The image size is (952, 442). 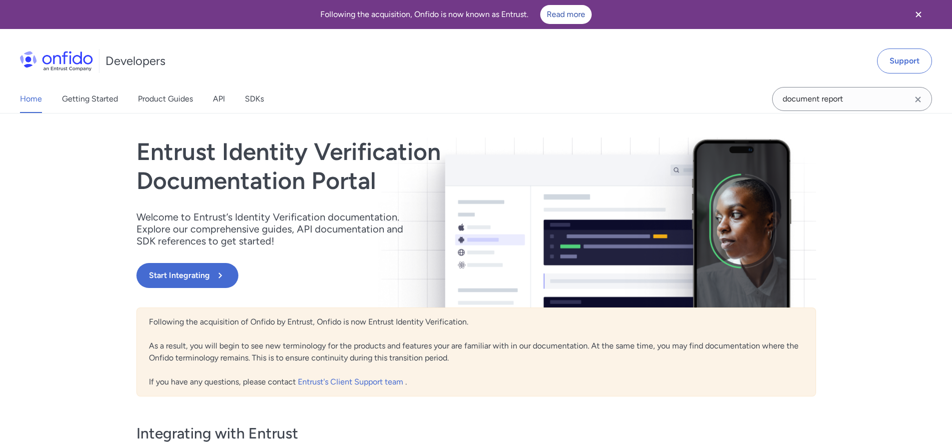 I want to click on h1: Developers, so click(x=135, y=61).